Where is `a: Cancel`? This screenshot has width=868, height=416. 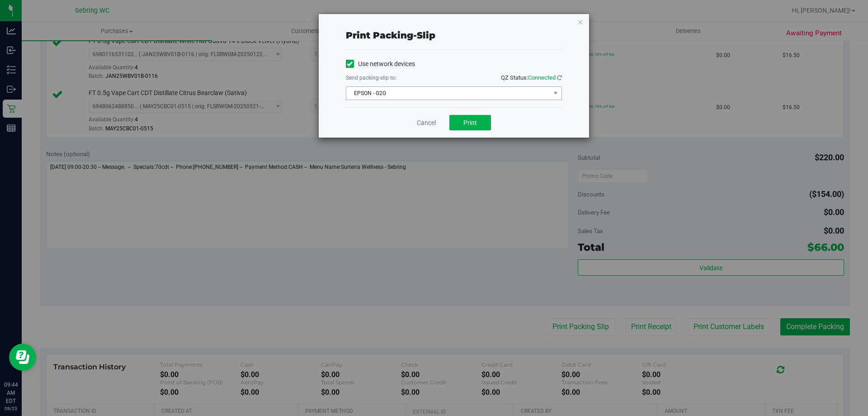 a: Cancel is located at coordinates (426, 122).